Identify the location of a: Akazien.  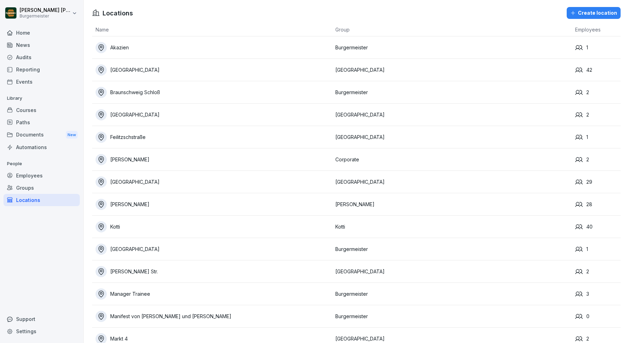
(214, 48).